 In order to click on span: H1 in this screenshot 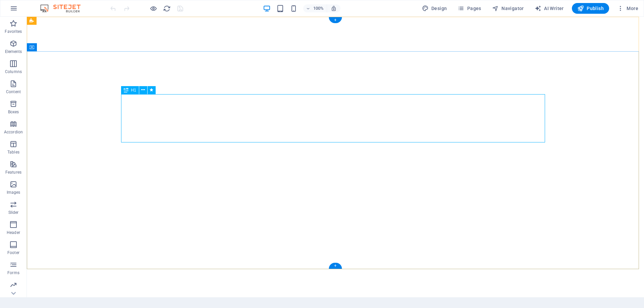, I will do `click(134, 90)`.